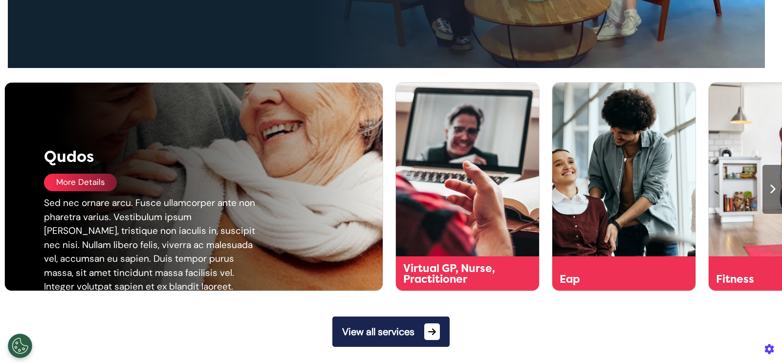  I want to click on div: Qudos, so click(176, 157).